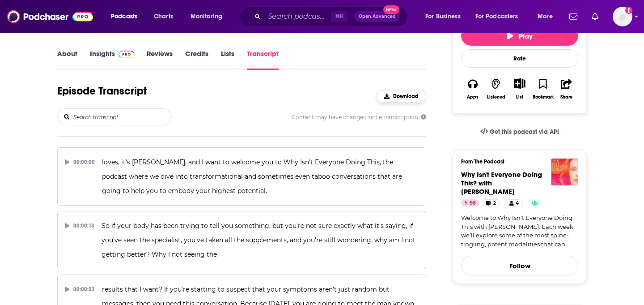  Describe the element at coordinates (517, 203) in the screenshot. I see `span: 4` at that location.